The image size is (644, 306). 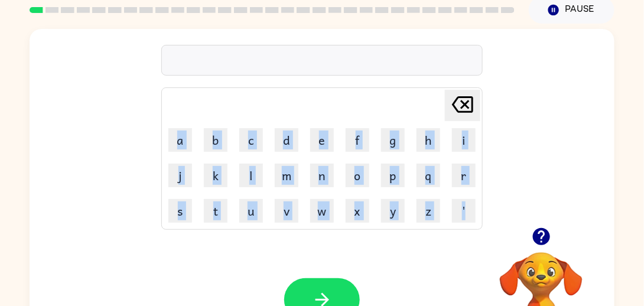 I want to click on button: j, so click(x=180, y=175).